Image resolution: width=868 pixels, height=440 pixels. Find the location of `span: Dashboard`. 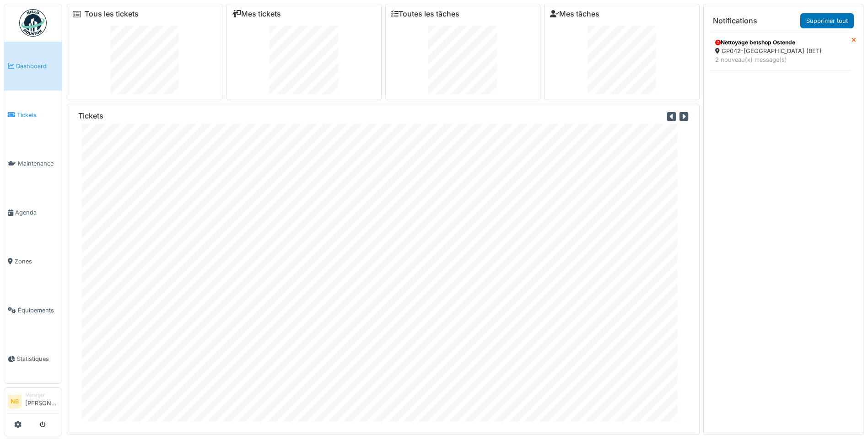

span: Dashboard is located at coordinates (37, 66).